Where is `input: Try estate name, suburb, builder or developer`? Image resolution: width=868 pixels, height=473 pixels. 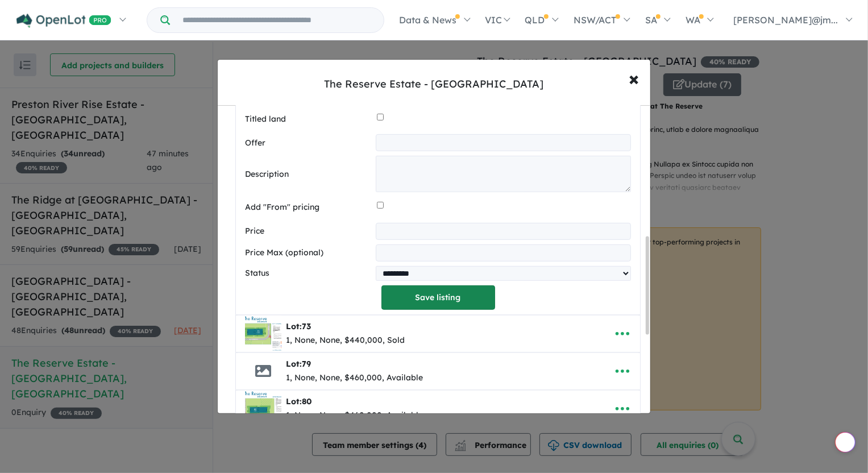
input: Try estate name, suburb, builder or developer is located at coordinates (277, 20).